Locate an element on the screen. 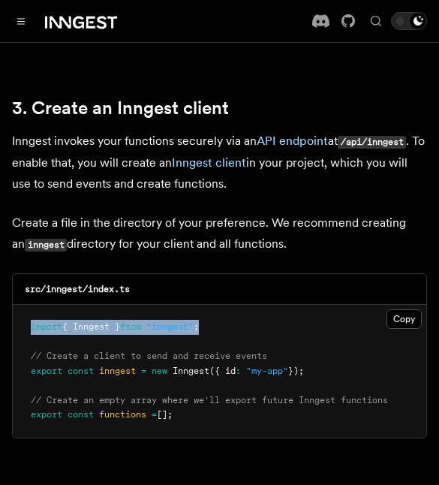  span: "inngest" is located at coordinates (170, 327).